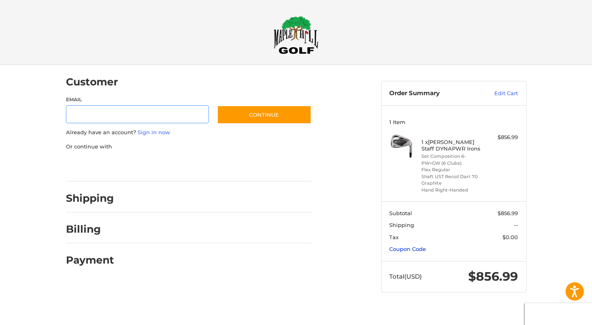 The width and height of the screenshot is (592, 325). Describe the element at coordinates (138, 100) in the screenshot. I see `label: Email` at that location.